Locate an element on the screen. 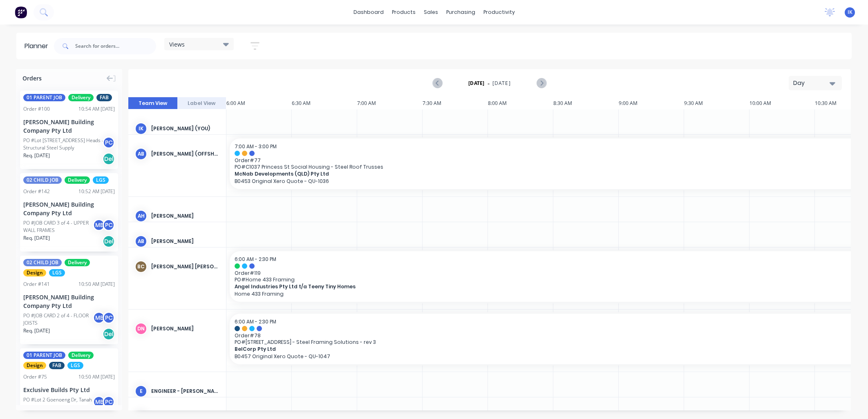 This screenshot has height=419, width=868. div: AH is located at coordinates (141, 216).